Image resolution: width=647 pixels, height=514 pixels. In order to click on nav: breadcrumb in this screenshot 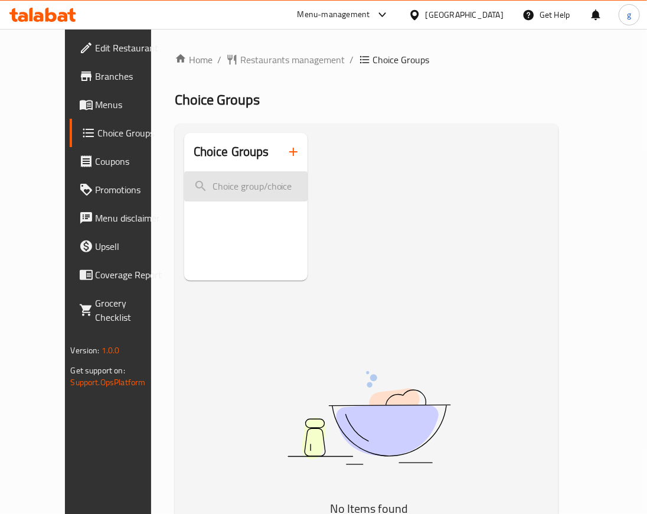, I will do `click(367, 60)`.